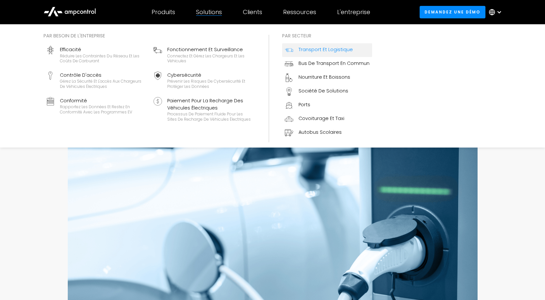 The width and height of the screenshot is (545, 300). I want to click on div: Covoiturage et taxi, so click(322, 118).